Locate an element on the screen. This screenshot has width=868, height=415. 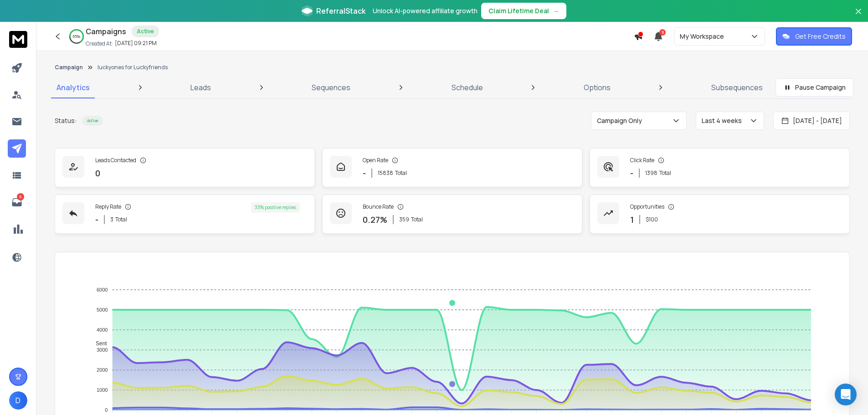
a: Analytics is located at coordinates (73, 87).